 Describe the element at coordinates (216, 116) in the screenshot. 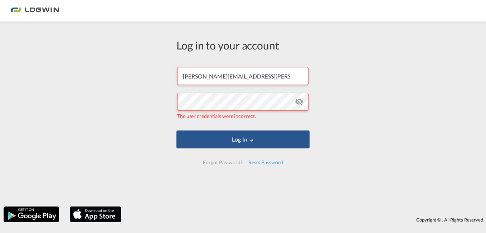

I see `span: The user credentials were incorrect.` at that location.